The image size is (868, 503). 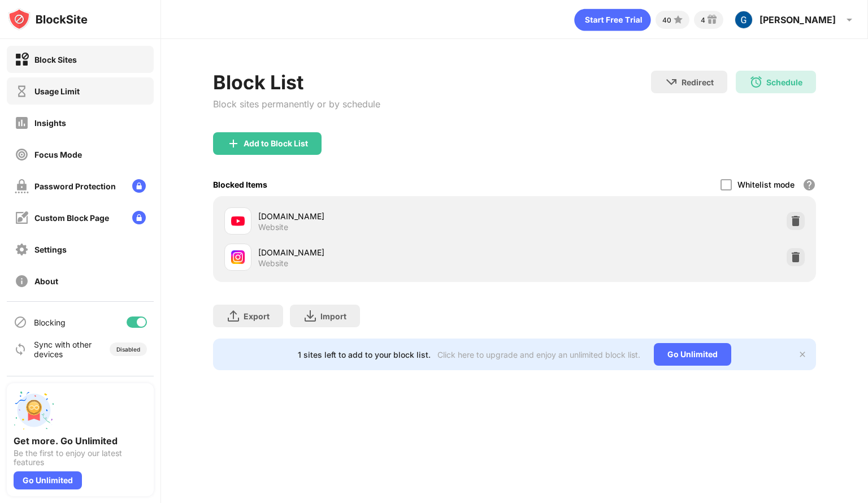 I want to click on img: points-small.svg, so click(x=678, y=20).